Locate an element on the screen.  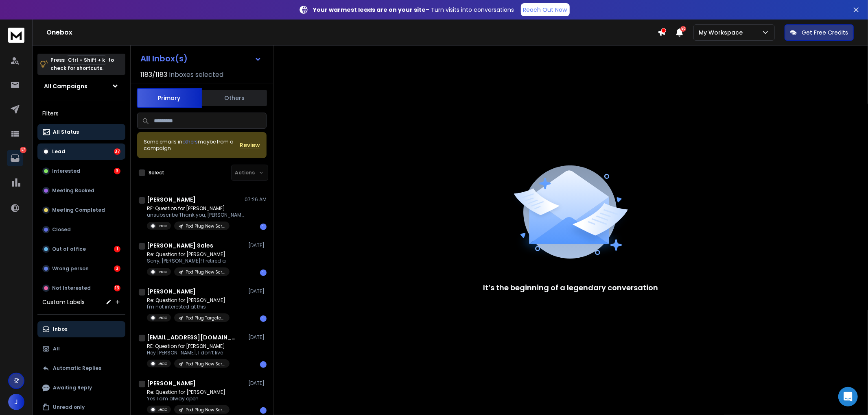
button: All Status is located at coordinates (82, 132).